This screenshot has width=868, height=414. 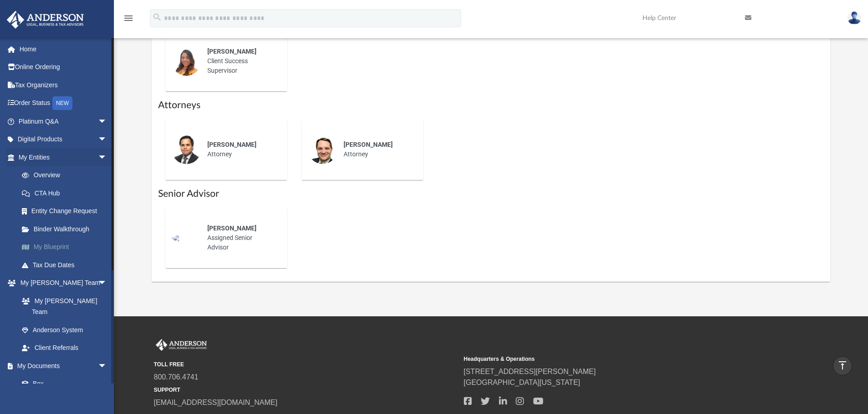 I want to click on h1: Senior Advisor, so click(x=491, y=193).